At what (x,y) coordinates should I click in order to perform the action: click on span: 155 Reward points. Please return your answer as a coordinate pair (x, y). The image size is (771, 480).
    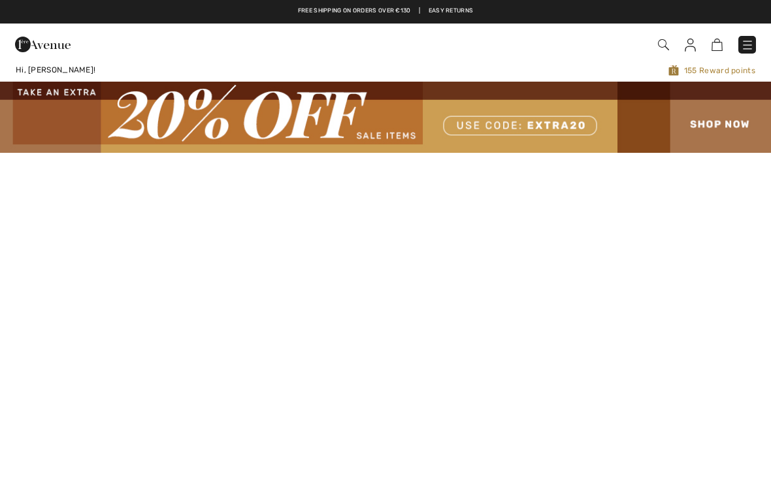
    Looking at the image, I should click on (542, 70).